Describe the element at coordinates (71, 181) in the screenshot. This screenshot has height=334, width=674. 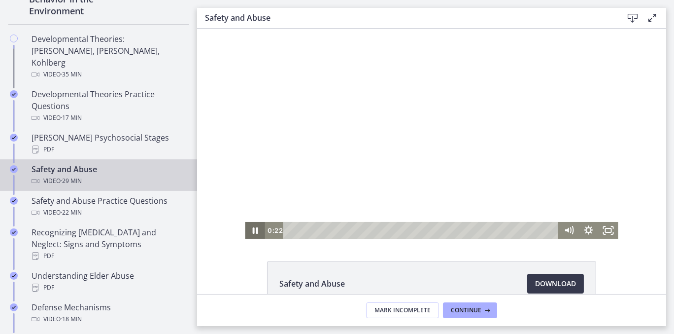
I see `span: · 29 min` at that location.